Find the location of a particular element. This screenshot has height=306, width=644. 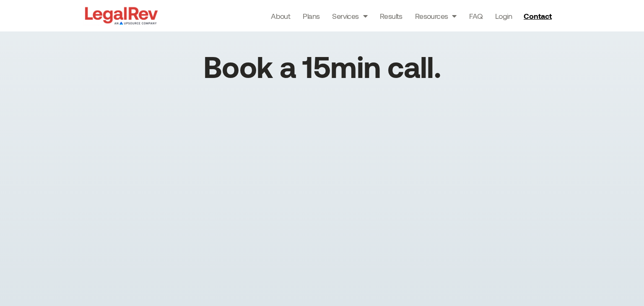

h1: Book a 15min call. is located at coordinates (322, 66).